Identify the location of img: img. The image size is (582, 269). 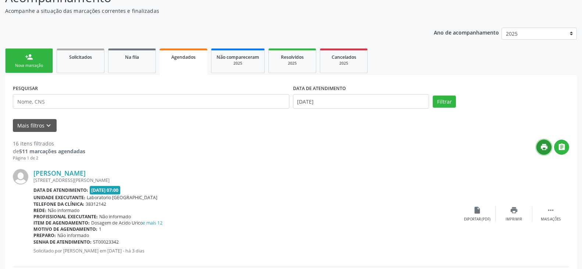
(21, 177).